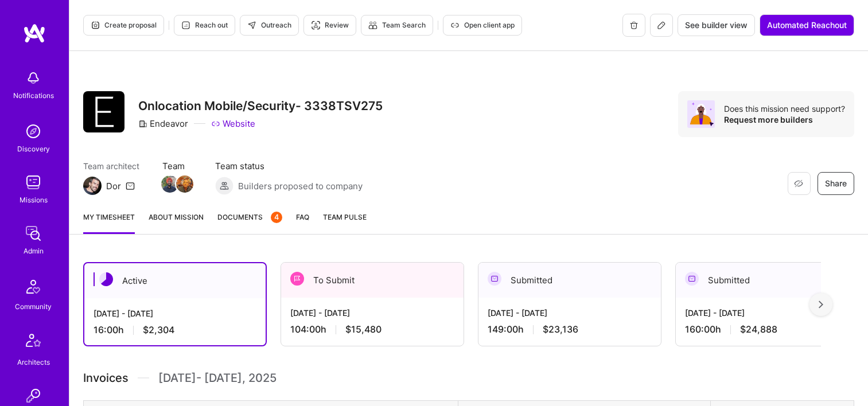 This screenshot has width=868, height=406. I want to click on div: Active, so click(175, 280).